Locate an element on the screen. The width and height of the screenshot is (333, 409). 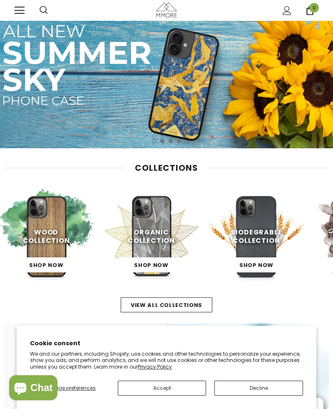
span: Collections is located at coordinates (167, 168).